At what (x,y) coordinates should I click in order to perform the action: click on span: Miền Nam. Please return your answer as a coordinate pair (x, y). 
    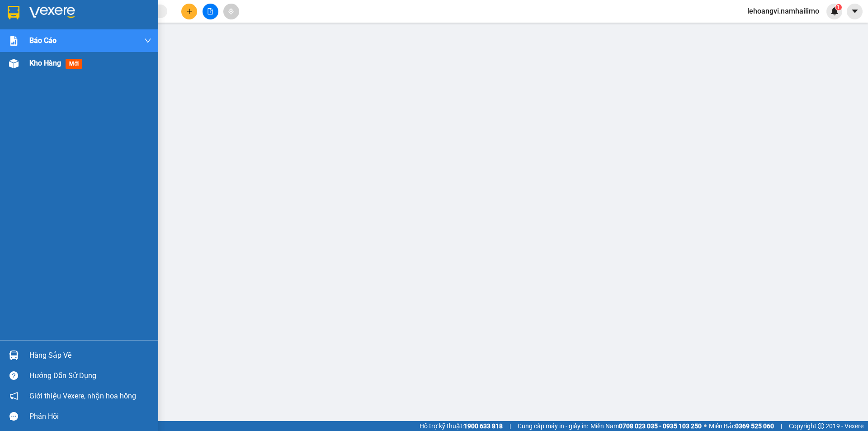
    Looking at the image, I should click on (646, 426).